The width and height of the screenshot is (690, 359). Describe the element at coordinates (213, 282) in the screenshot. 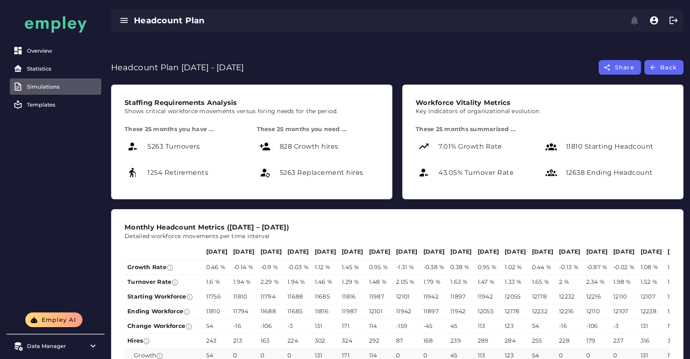

I see `span: 1.6 %` at that location.